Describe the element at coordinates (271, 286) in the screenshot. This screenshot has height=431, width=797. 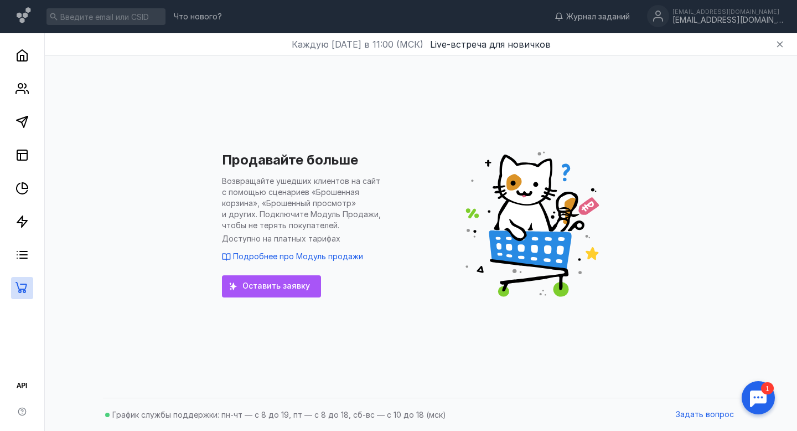
I see `button: Оставить заявку` at that location.